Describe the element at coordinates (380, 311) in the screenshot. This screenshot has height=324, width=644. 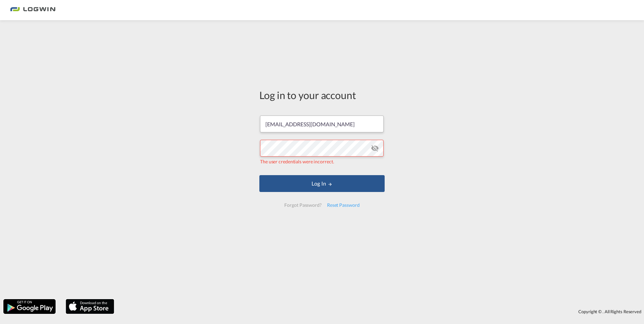
I see `div: Copyright © . All Rights Reserved` at that location.